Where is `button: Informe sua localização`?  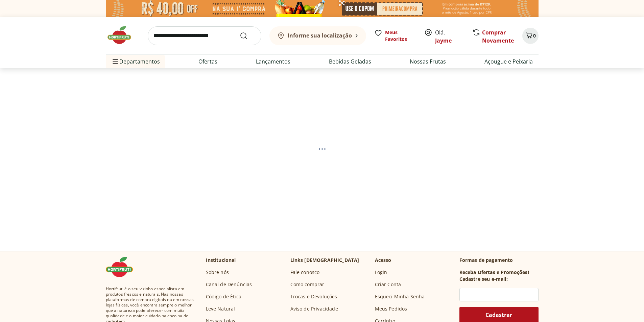
button: Informe sua localização is located at coordinates (318, 36).